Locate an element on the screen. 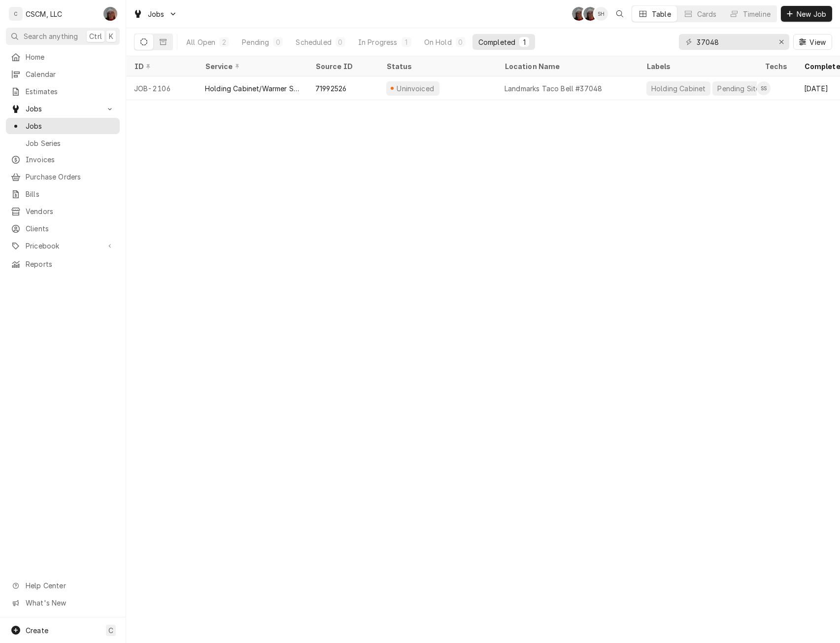 The image size is (840, 643). div: Completed is located at coordinates (497, 42).